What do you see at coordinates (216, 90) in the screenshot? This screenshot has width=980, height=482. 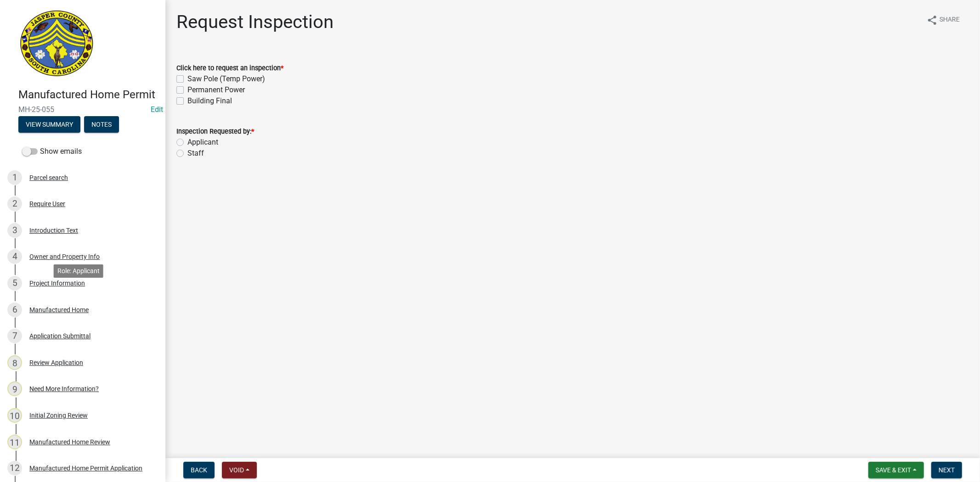 I see `label: Permanent Power` at bounding box center [216, 90].